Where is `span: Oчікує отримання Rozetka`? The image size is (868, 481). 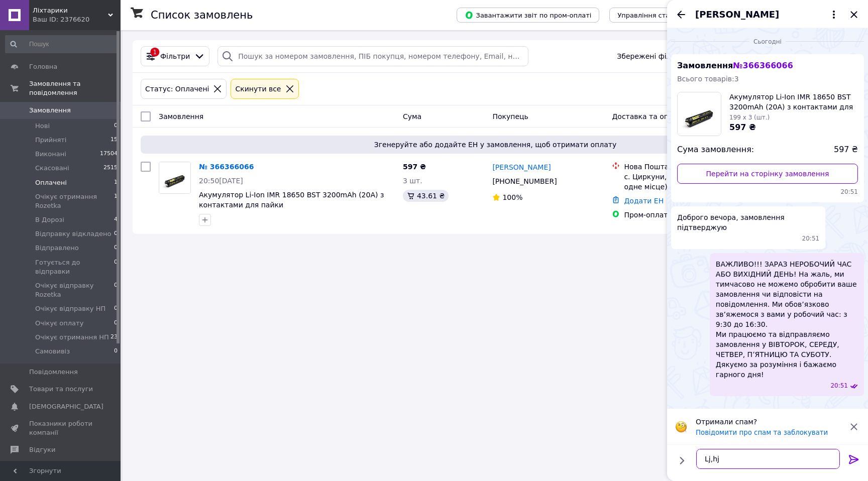
span: Oчікує отримання Rozetka is located at coordinates (74, 201).